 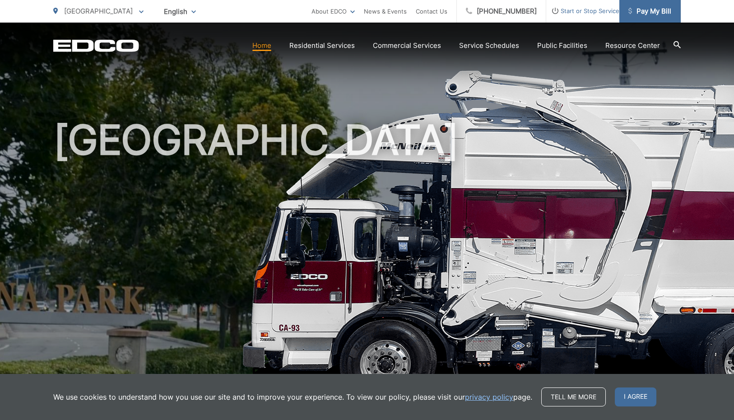 What do you see at coordinates (562, 46) in the screenshot?
I see `a: Public Facilities` at bounding box center [562, 46].